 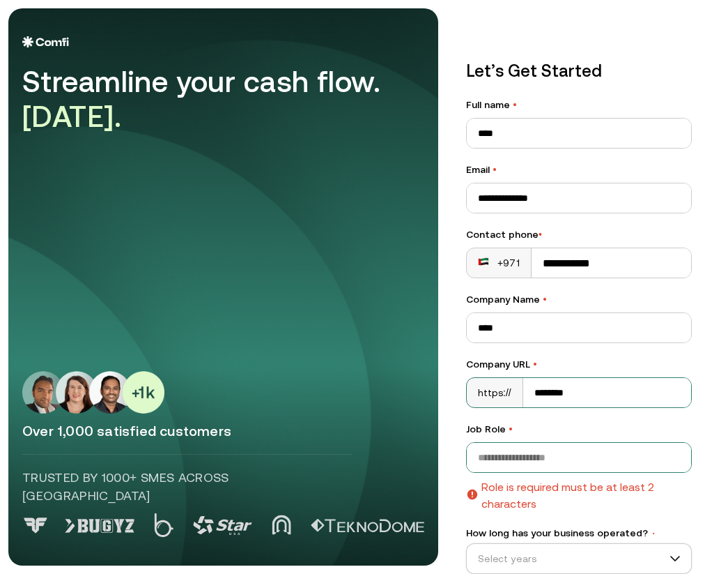 What do you see at coordinates (498, 262) in the screenshot?
I see `div: +971` at bounding box center [498, 262].